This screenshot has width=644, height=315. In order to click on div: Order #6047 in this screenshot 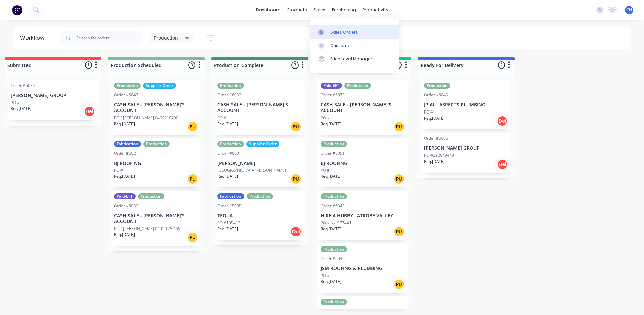, I will do `click(126, 95)`.